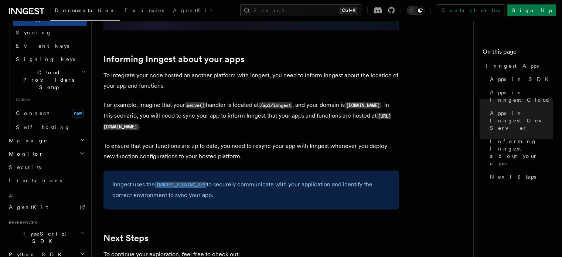 This screenshot has height=257, width=562. What do you see at coordinates (348, 10) in the screenshot?
I see `kbd: Ctrl+K` at bounding box center [348, 10].